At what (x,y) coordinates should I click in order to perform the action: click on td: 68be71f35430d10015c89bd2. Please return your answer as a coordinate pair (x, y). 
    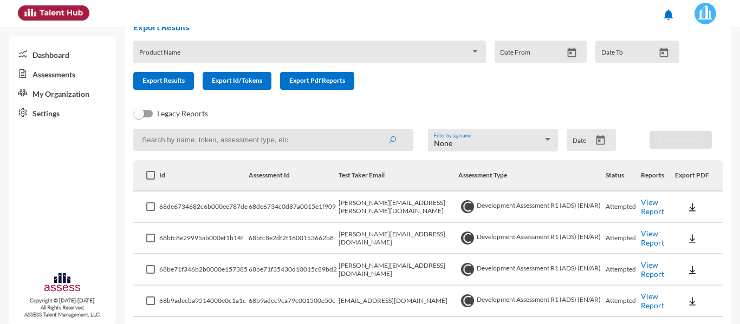
    Looking at the image, I should click on (294, 270).